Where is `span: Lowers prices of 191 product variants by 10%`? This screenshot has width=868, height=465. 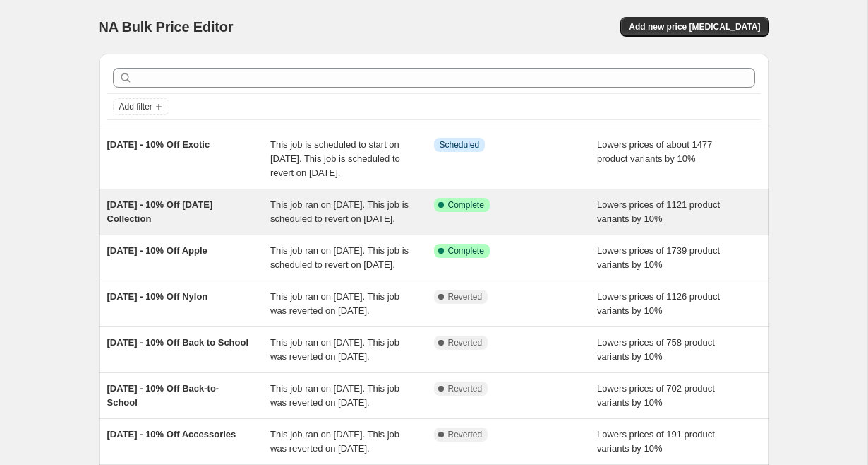
span: Lowers prices of 191 product variants by 10% is located at coordinates (656, 440).